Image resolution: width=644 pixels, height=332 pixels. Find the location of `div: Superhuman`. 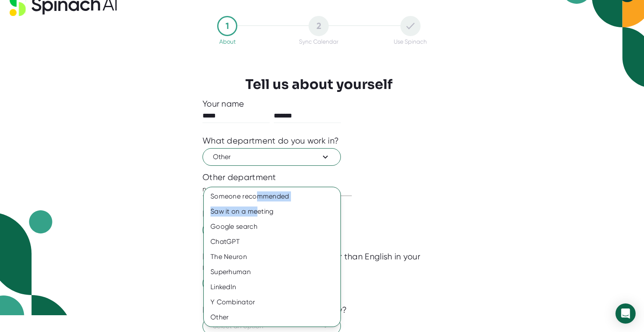

div: Superhuman is located at coordinates (272, 271).